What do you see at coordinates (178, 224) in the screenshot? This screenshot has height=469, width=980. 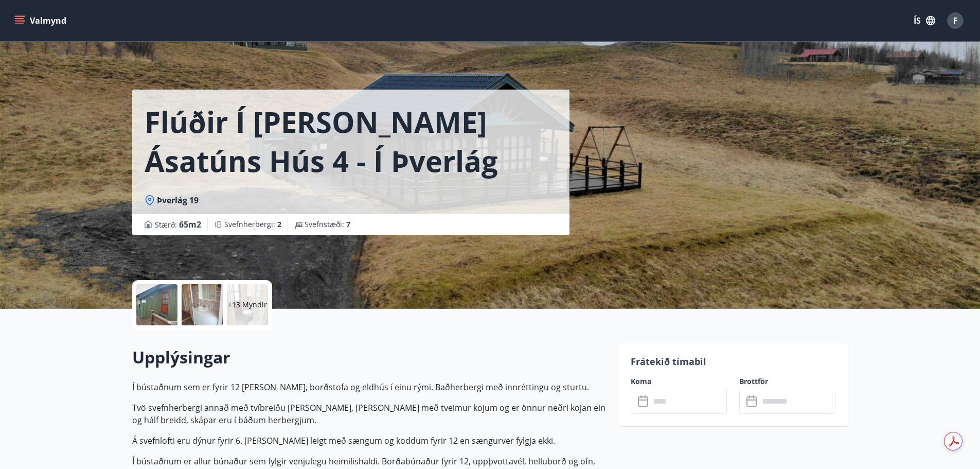 I see `span: Stærð :` at bounding box center [178, 224].